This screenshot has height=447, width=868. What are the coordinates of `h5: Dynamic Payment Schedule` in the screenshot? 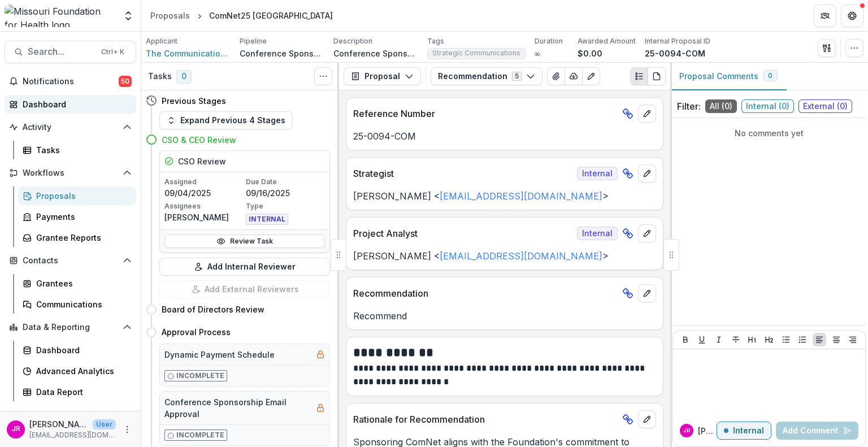 It's located at (219, 354).